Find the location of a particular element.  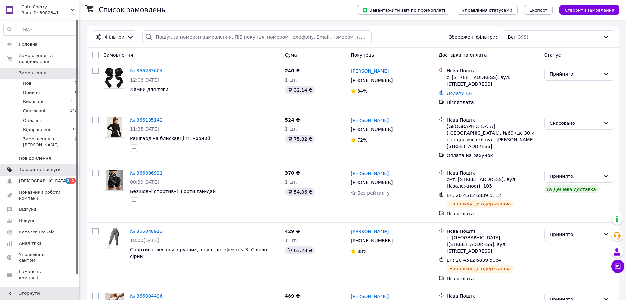

span: Доставка та оплата is located at coordinates (463, 55).